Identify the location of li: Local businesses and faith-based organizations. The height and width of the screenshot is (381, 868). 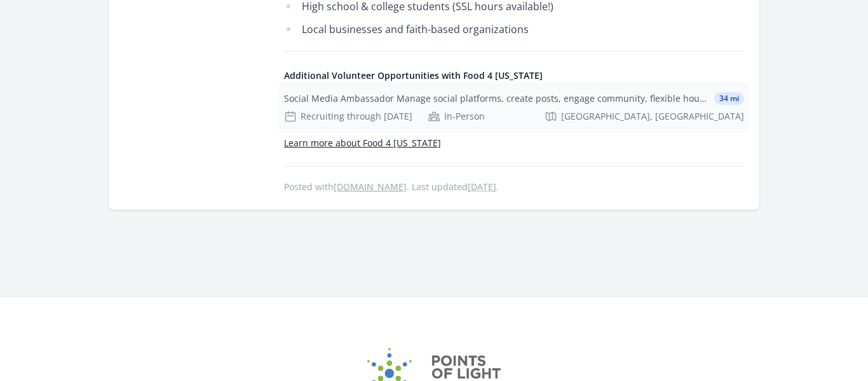
(469, 29).